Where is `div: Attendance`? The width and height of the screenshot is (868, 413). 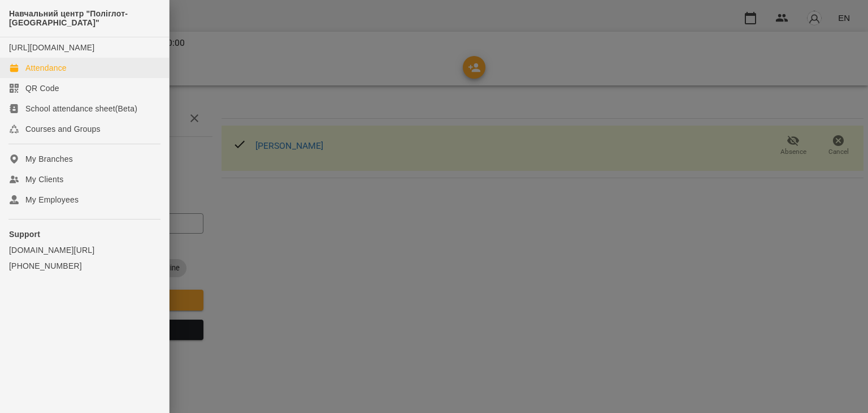 div: Attendance is located at coordinates (46, 68).